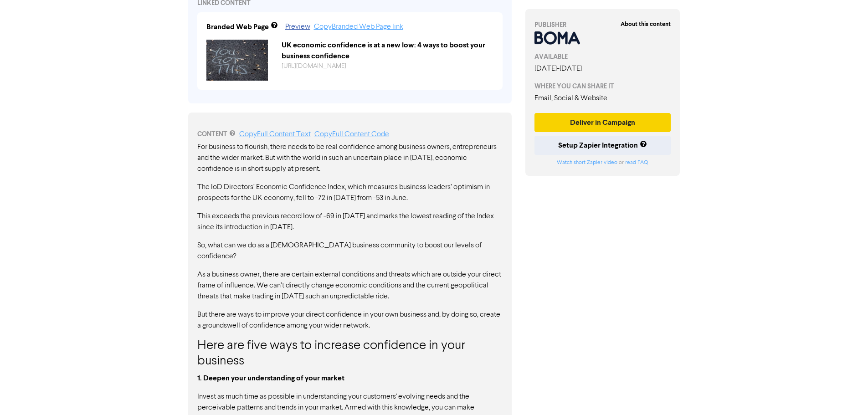 This screenshot has height=415, width=868. Describe the element at coordinates (350, 354) in the screenshot. I see `h3: Here are five ways to increase confidence in your business` at that location.